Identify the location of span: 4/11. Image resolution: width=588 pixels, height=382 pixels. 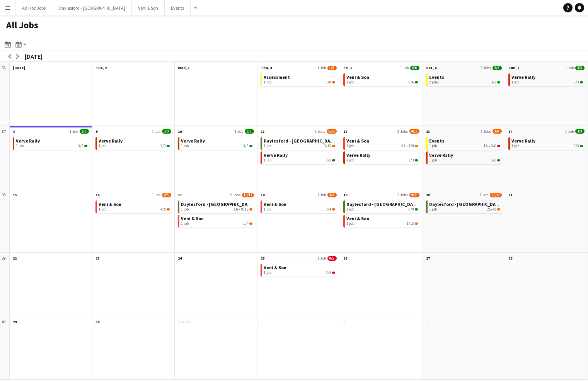
(415, 131).